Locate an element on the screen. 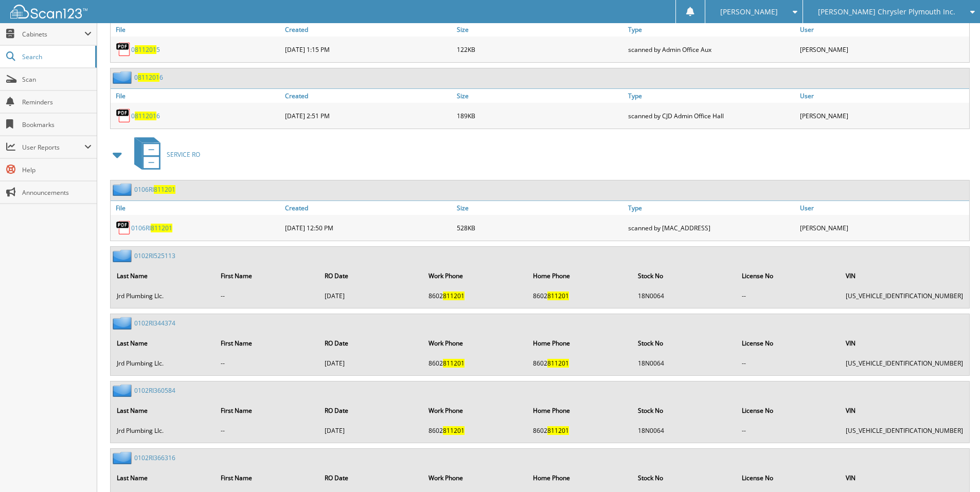 The height and width of the screenshot is (492, 980). div: scanned by Admin Office Aux is located at coordinates (711, 50).